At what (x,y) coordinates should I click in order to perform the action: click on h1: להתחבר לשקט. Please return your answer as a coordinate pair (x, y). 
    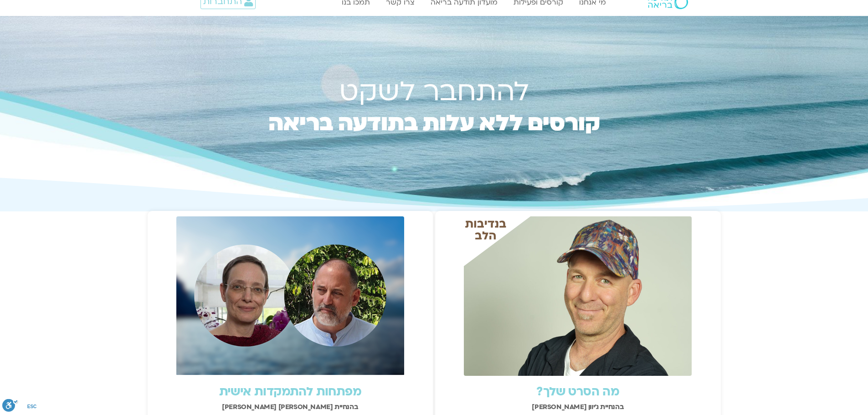
    Looking at the image, I should click on (434, 92).